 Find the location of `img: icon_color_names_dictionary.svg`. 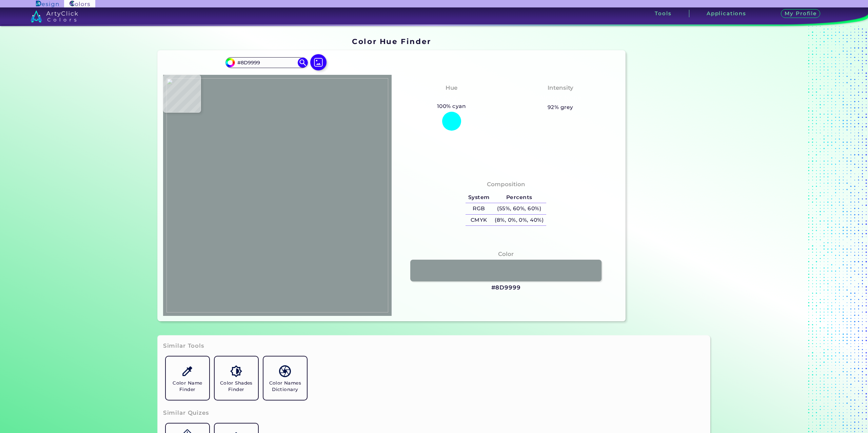

img: icon_color_names_dictionary.svg is located at coordinates (285, 371).